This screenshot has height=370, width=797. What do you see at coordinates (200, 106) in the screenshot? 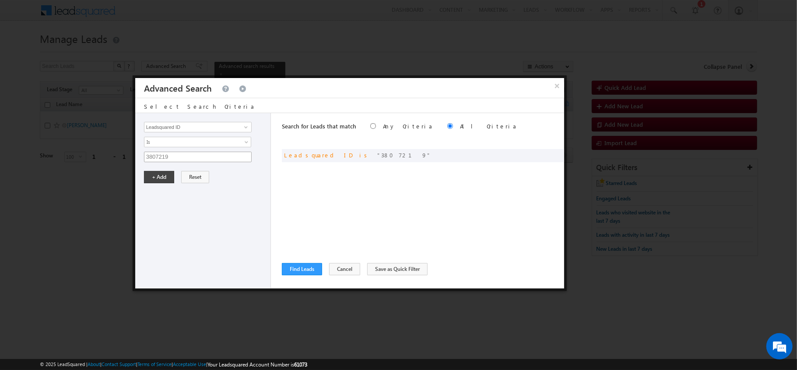
I see `span: Select Search Criteria` at bounding box center [200, 106].